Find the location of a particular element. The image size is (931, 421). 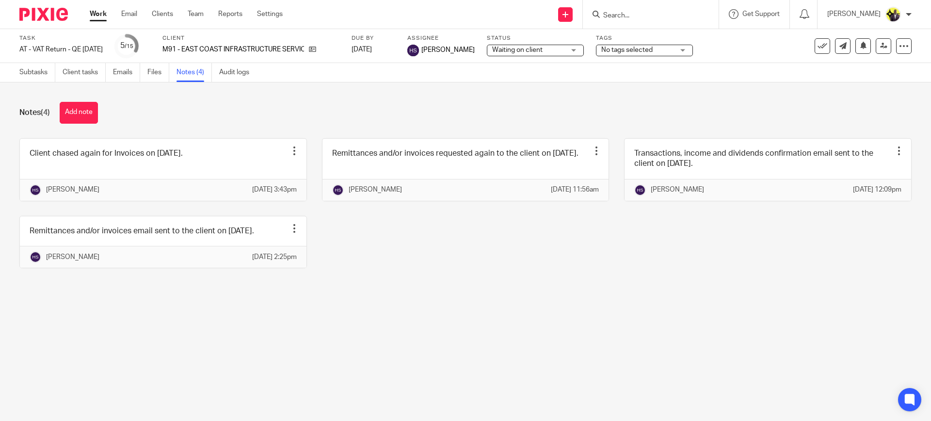

label: Tags is located at coordinates (645, 38).